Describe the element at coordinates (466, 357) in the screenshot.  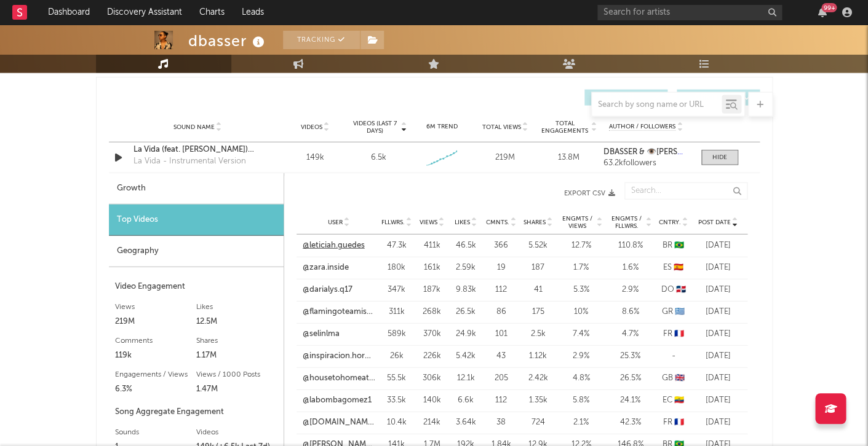
I see `div: 5.42k` at that location.